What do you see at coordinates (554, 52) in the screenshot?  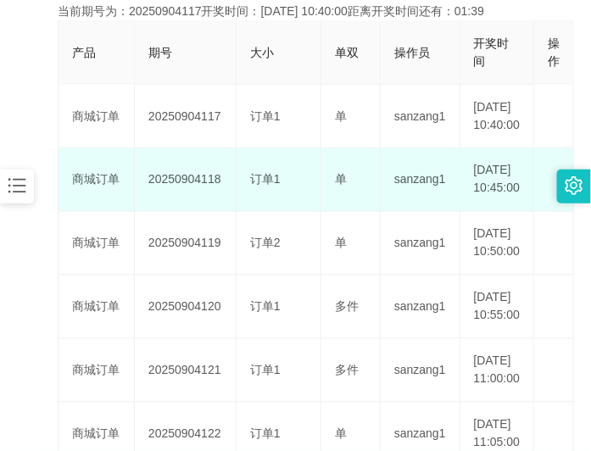 I see `span: 操作` at bounding box center [554, 52].